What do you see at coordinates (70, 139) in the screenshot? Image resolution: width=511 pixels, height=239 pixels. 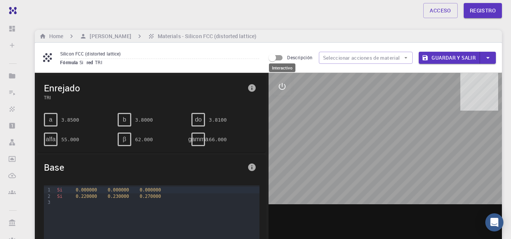 I see `font: 55.000` at bounding box center [70, 139].